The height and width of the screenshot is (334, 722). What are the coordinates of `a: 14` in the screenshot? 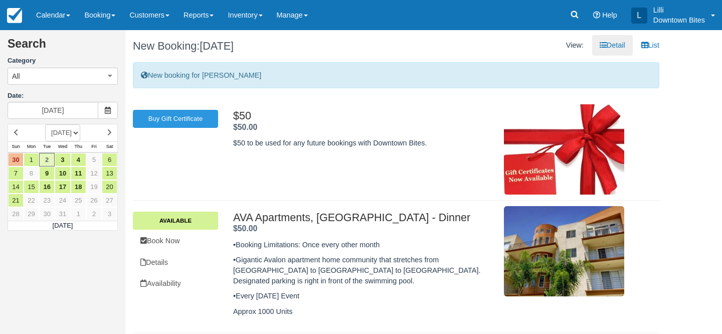 It's located at (16, 187).